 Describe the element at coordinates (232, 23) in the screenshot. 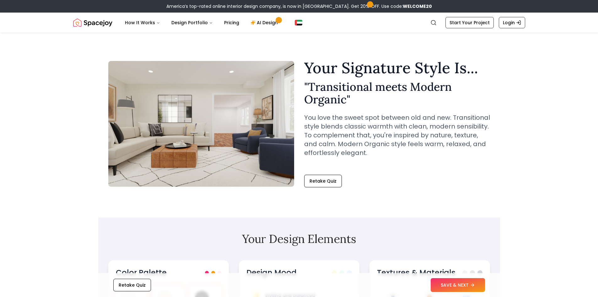

I see `a: Pricing` at that location.